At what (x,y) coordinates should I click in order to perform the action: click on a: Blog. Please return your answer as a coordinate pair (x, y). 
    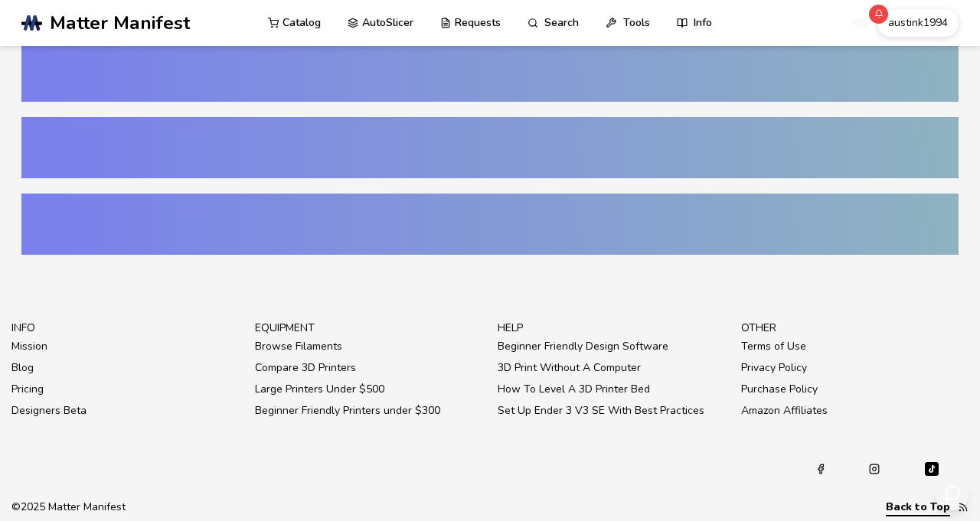
    Looking at the image, I should click on (22, 368).